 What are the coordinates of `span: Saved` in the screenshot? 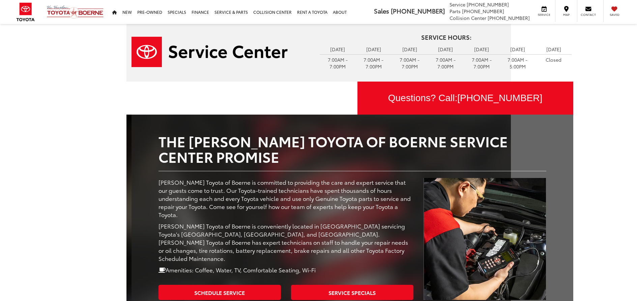 It's located at (614, 15).